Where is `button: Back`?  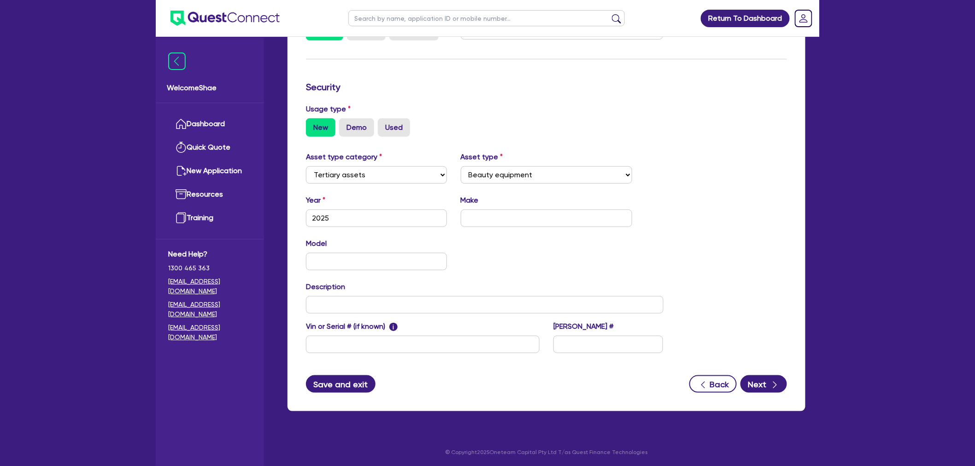 button: Back is located at coordinates (713, 384).